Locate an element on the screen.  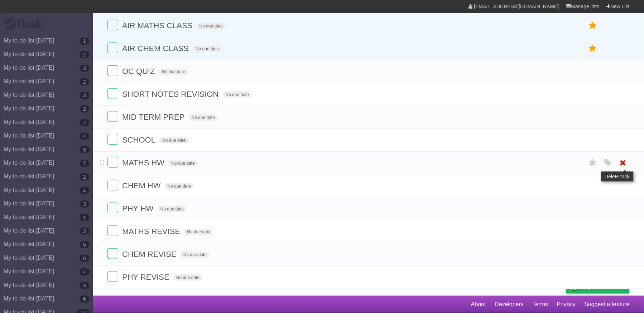
span: SCHOOL is located at coordinates (140, 140).